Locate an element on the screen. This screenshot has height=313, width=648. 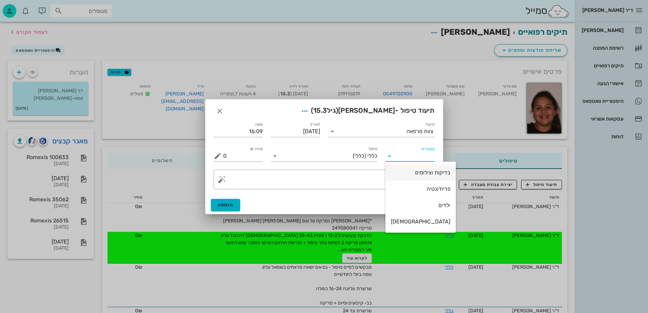
label: טיפול is located at coordinates (373, 149).